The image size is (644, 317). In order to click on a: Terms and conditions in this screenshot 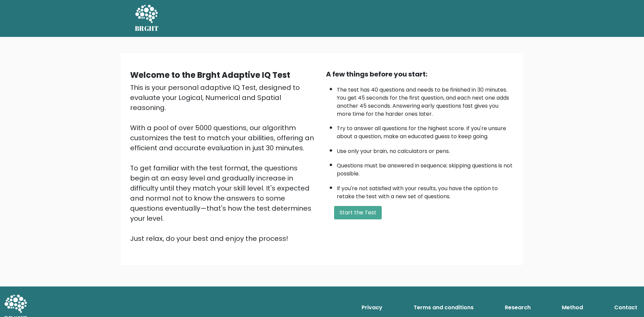, I will do `click(443, 308)`.